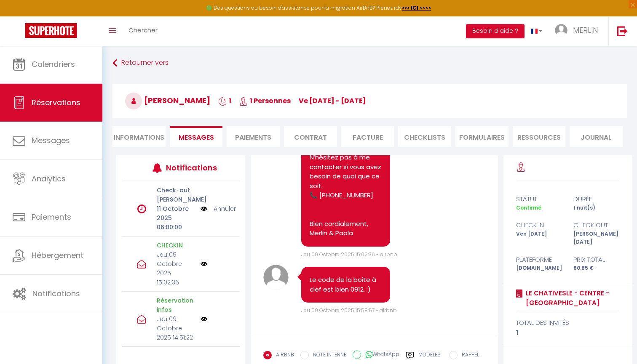 The width and height of the screenshot is (637, 364). I want to click on a: Retourner vers, so click(370, 63).